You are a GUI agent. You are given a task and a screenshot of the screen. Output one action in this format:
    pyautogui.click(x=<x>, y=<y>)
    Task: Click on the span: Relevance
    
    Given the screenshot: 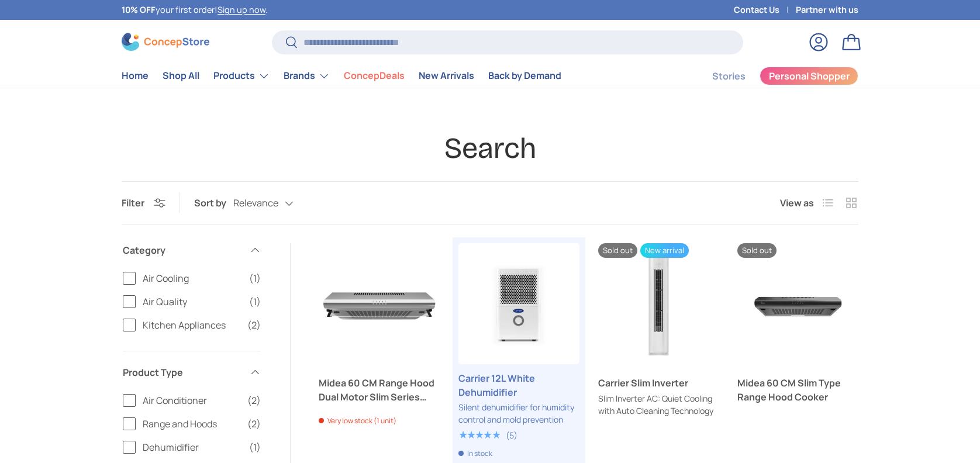 What is the action you would take?
    pyautogui.click(x=256, y=203)
    